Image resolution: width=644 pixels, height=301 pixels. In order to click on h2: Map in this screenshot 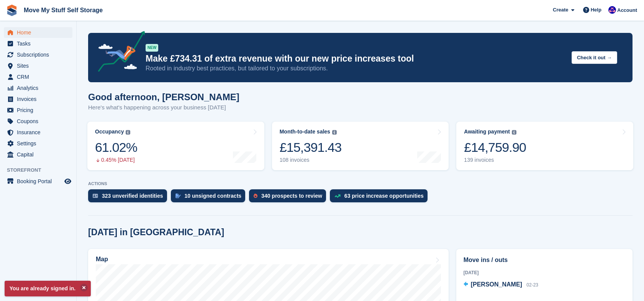, I will do `click(102, 259)`.